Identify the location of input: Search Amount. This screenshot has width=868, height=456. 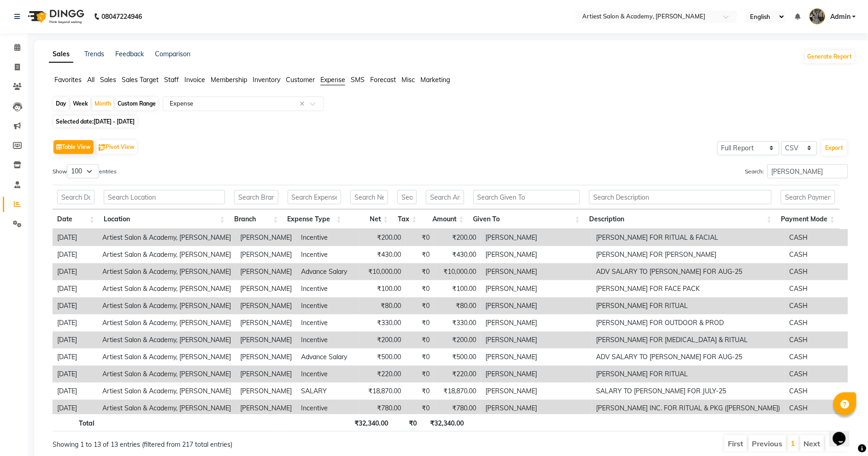
(445, 197).